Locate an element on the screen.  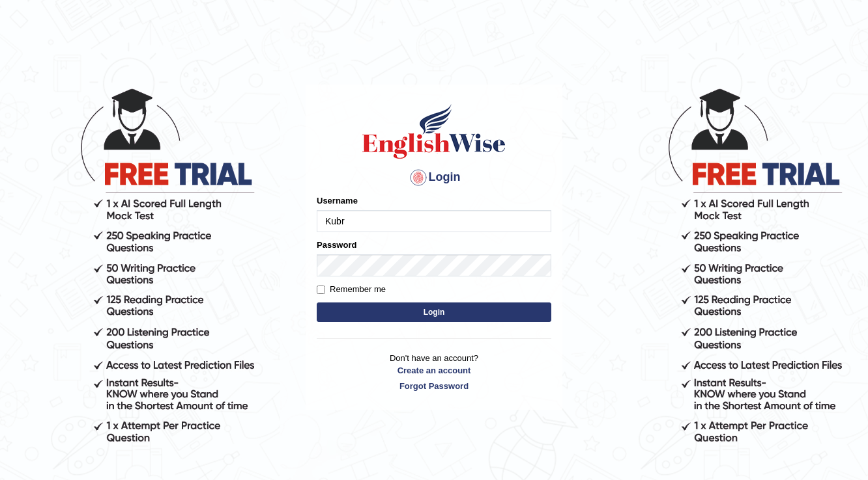
img: Logo of English Wise sign in for intelligent practice with AI is located at coordinates (434, 131).